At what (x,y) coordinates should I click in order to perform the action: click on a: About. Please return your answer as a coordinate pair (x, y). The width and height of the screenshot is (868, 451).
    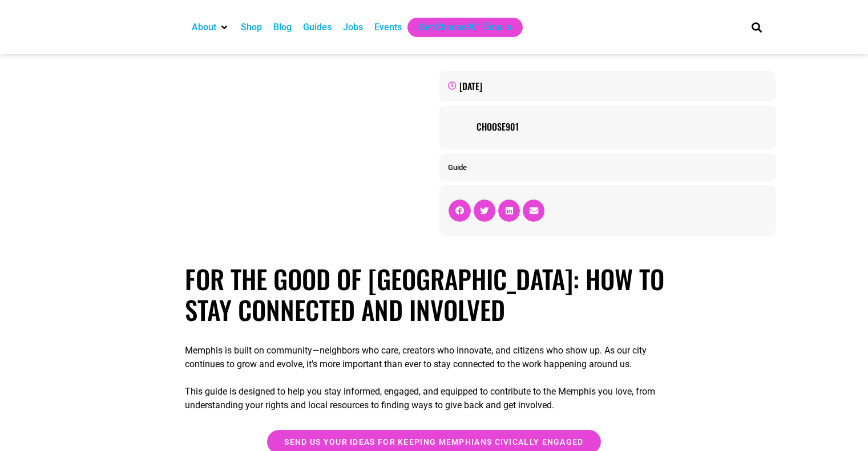
    Looking at the image, I should click on (204, 27).